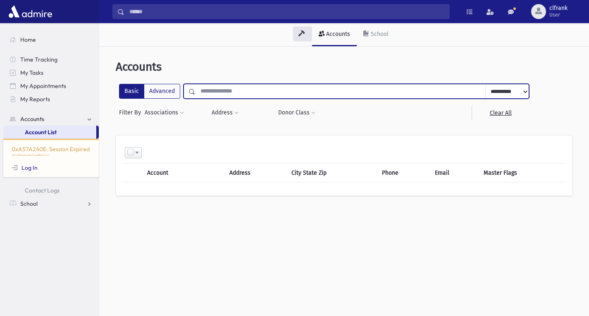 This screenshot has width=589, height=316. I want to click on span: Home, so click(28, 40).